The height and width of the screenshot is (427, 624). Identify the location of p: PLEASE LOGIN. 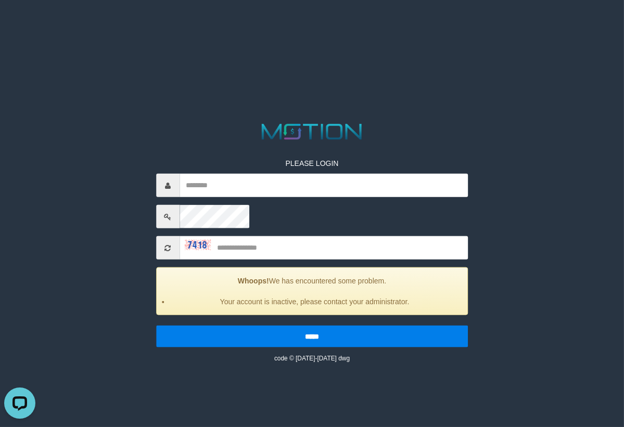
(312, 163).